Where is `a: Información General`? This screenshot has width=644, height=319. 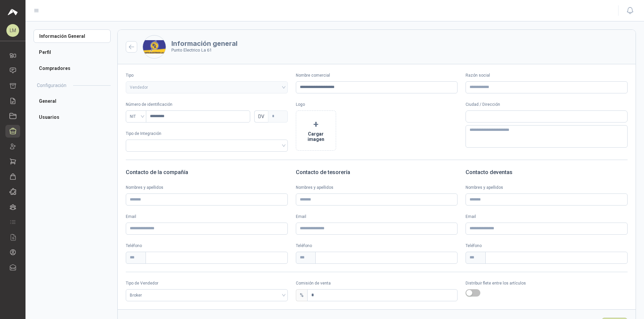 a: Información General is located at coordinates (72, 36).